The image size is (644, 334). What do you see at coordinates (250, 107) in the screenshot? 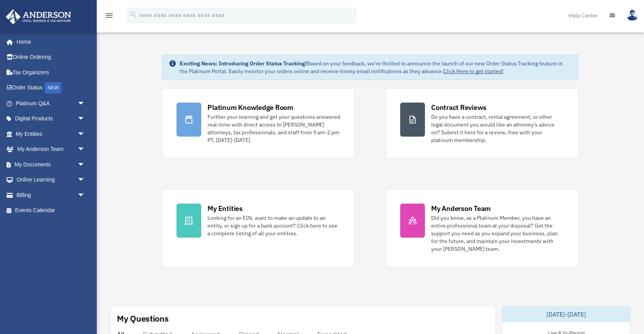
I see `div: Platinum Knowledge Room` at bounding box center [250, 107].